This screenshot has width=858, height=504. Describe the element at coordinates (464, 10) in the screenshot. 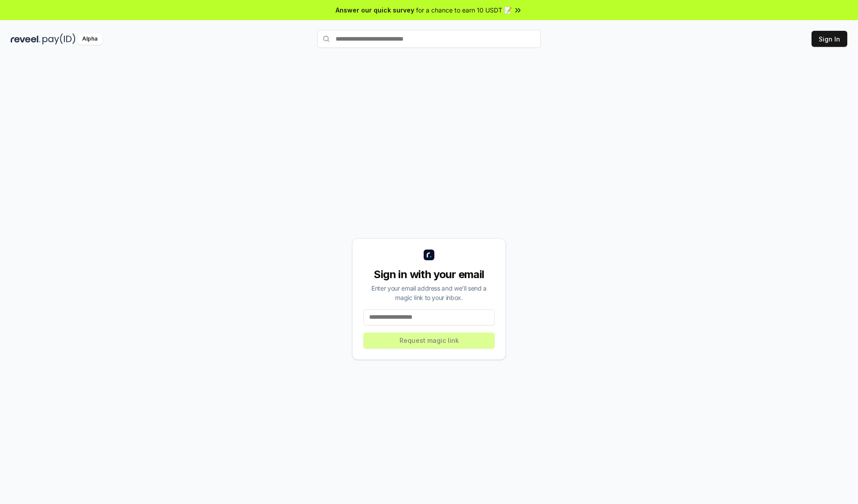

I see `span: for a chance to earn 10 USDT 📝` at that location.